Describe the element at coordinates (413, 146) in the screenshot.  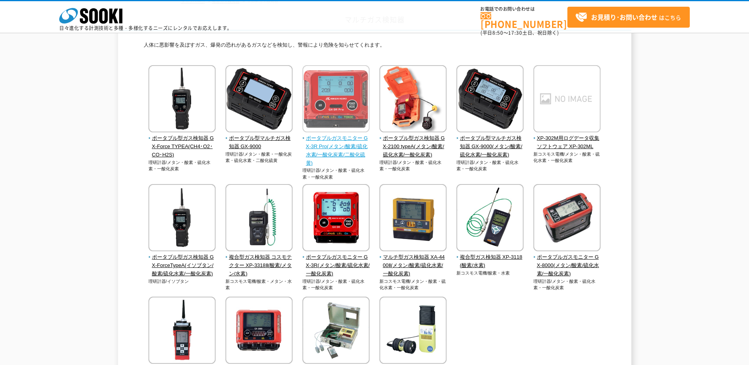
I see `span: ポータブル型ガス検知器 GX-2100 typeA(メタン/酸素/硫化水素/一酸化炭素)` at that location.